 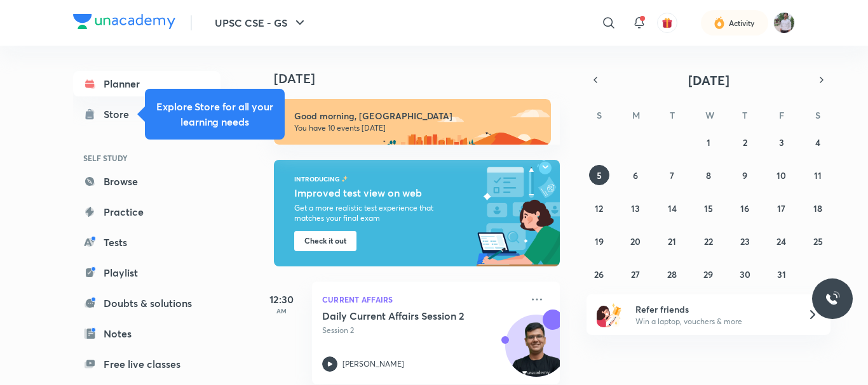 What do you see at coordinates (667, 23) in the screenshot?
I see `button: avatar` at bounding box center [667, 23].